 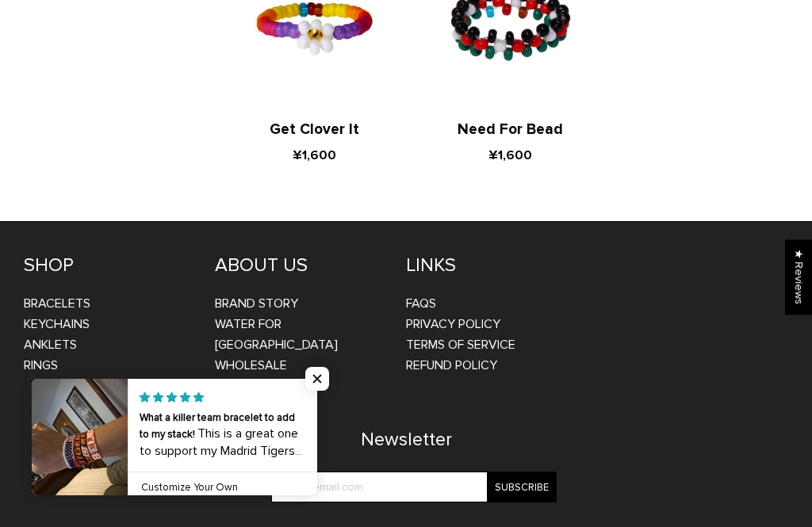 I want to click on a: BRAND STORY, so click(x=256, y=304).